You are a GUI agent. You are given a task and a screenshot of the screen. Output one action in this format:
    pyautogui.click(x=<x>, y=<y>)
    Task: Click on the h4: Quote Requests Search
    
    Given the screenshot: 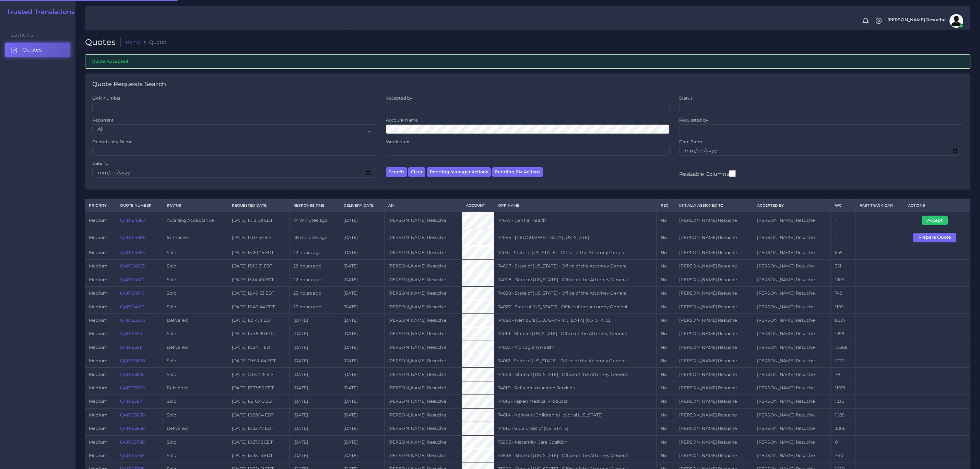 What is the action you would take?
    pyautogui.click(x=129, y=84)
    